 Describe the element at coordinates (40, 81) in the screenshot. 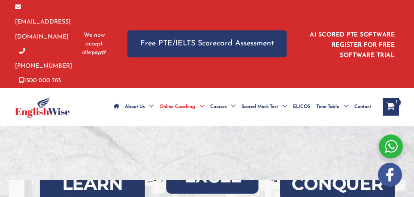

I see `a: 1300 000 783` at that location.